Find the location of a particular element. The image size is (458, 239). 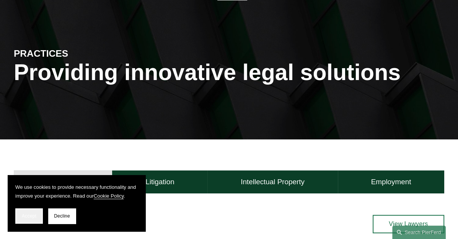

a: Search this site is located at coordinates (419, 232).